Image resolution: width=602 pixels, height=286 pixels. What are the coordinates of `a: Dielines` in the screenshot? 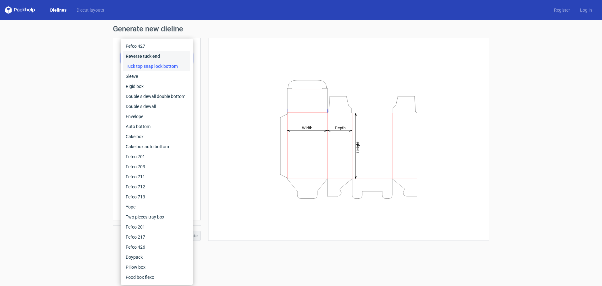 It's located at (58, 10).